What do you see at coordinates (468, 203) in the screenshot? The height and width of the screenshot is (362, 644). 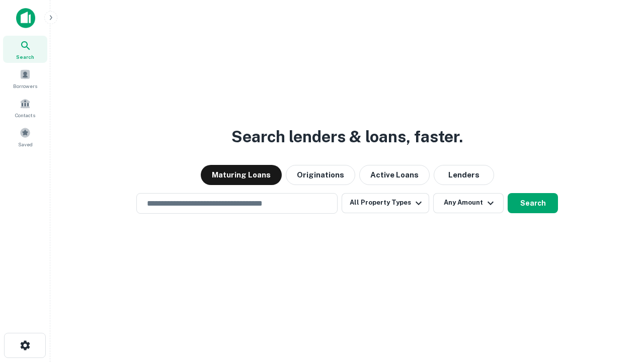 I see `button: Any Amount` at bounding box center [468, 203].